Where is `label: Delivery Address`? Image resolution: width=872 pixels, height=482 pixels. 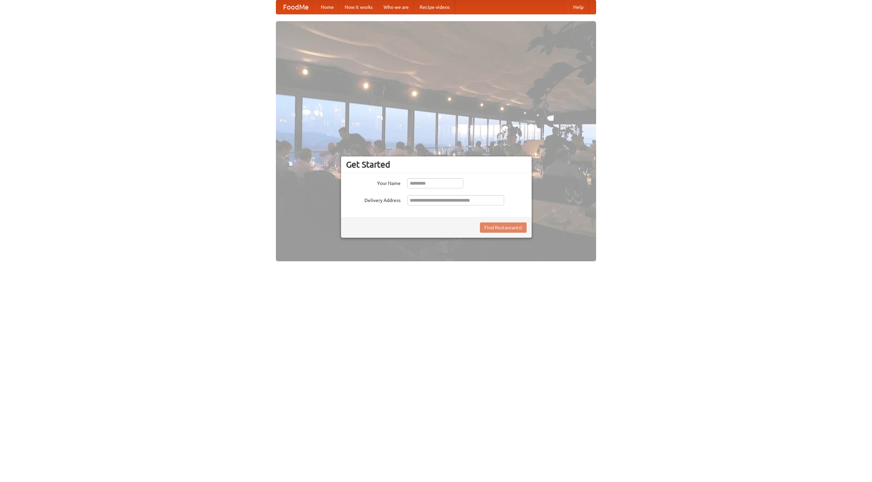
label: Delivery Address is located at coordinates (373, 199).